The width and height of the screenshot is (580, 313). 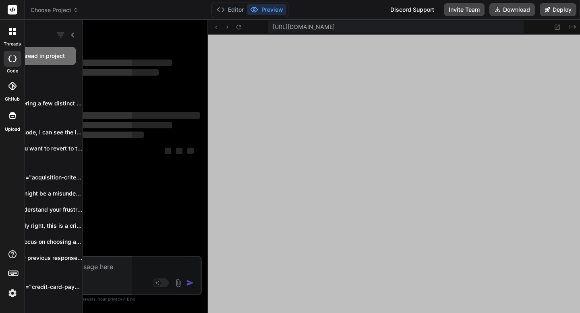 I want to click on button: Preview, so click(x=267, y=10).